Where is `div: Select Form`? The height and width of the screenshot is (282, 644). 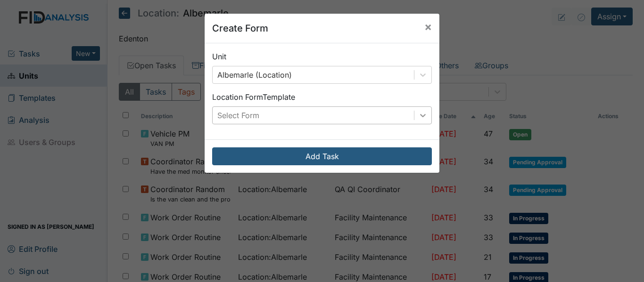 div: Select Form is located at coordinates (238, 115).